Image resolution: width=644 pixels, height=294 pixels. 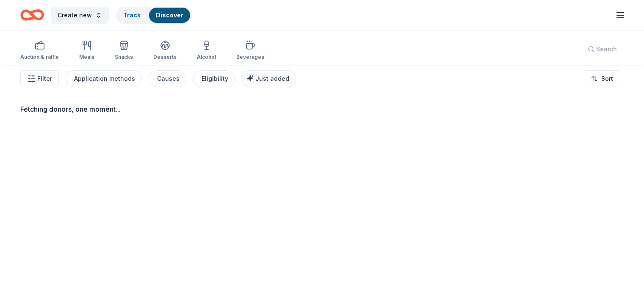 I want to click on div: Eligibility, so click(x=215, y=79).